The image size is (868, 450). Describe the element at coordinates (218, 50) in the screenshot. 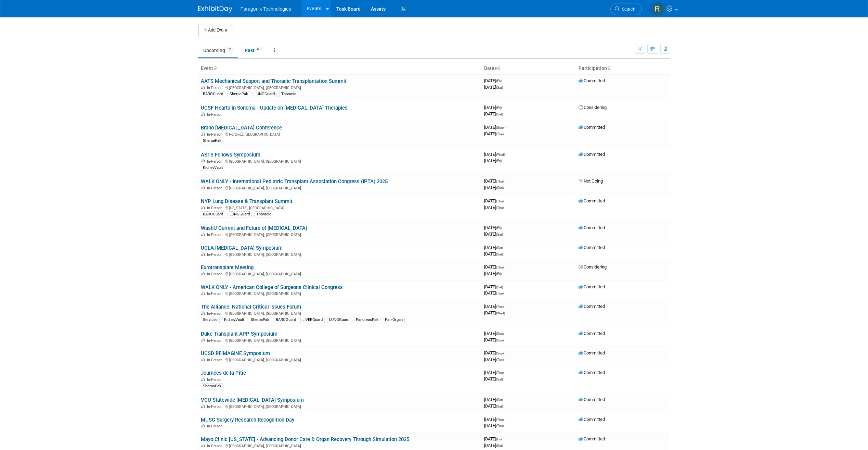

I see `a: Upcoming52` at that location.